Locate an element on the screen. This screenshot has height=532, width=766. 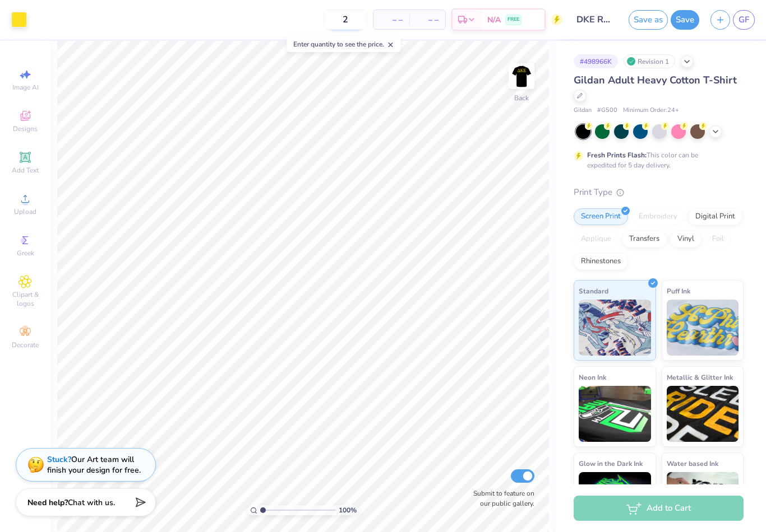
div: Screen Print is located at coordinates (600, 217).